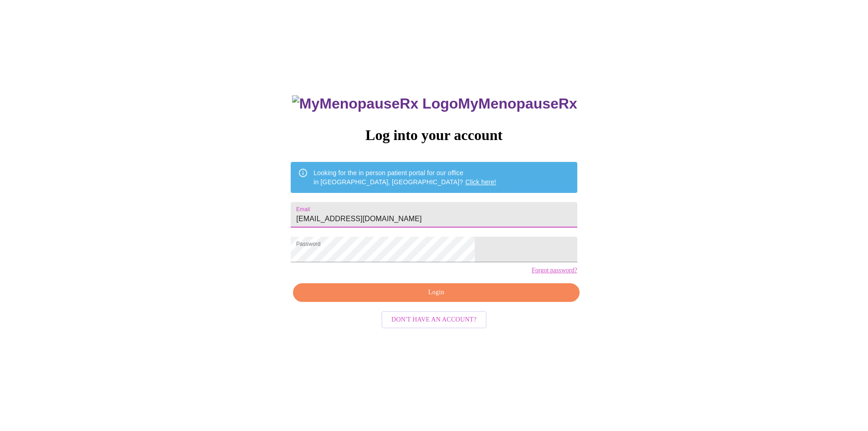 The height and width of the screenshot is (431, 868). Describe the element at coordinates (436, 292) in the screenshot. I see `button: Login` at that location.